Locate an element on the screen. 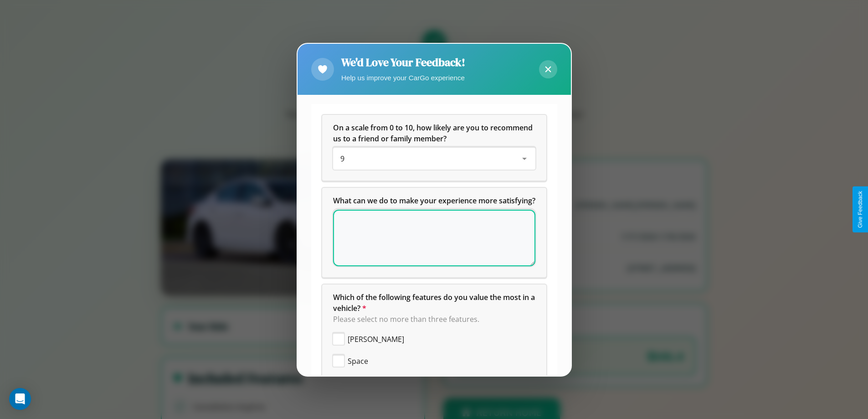  div: Open Intercom Messenger is located at coordinates (20, 398).